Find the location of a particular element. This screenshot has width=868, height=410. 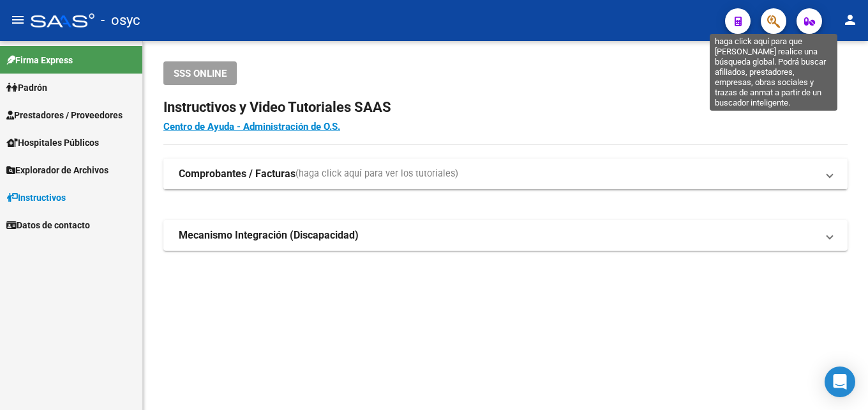

button: SSS ONLINE is located at coordinates (200, 73).